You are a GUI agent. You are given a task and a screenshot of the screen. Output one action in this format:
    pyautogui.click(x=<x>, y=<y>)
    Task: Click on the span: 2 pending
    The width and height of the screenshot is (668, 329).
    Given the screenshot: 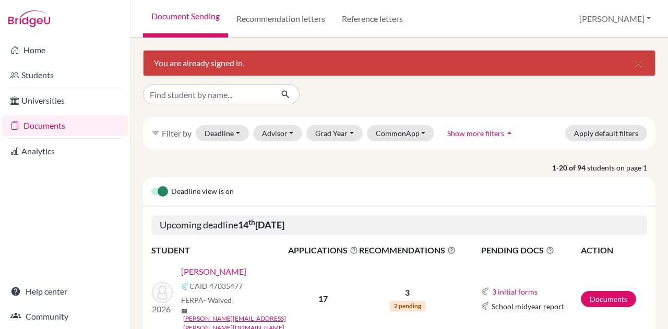 What is the action you would take?
    pyautogui.click(x=407, y=306)
    